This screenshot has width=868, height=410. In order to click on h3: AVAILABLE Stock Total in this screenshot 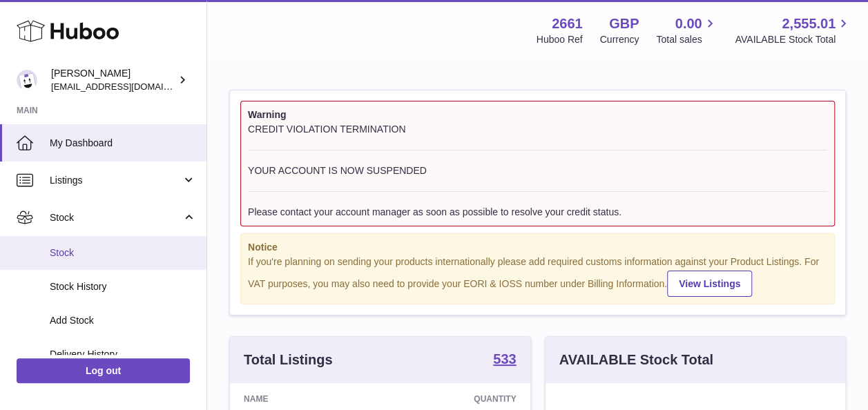, I will do `click(636, 360)`.